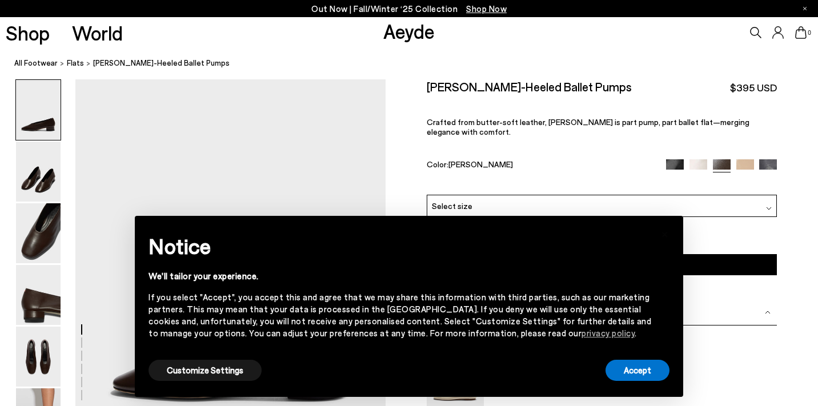 The width and height of the screenshot is (818, 406). Describe the element at coordinates (608, 333) in the screenshot. I see `a: privacy policy` at that location.